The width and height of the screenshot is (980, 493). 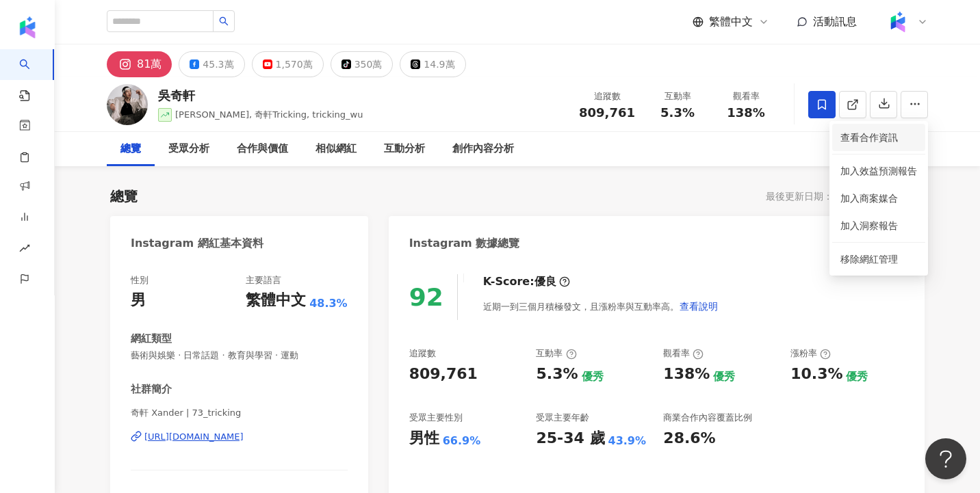 I want to click on div: 81萬, so click(x=149, y=64).